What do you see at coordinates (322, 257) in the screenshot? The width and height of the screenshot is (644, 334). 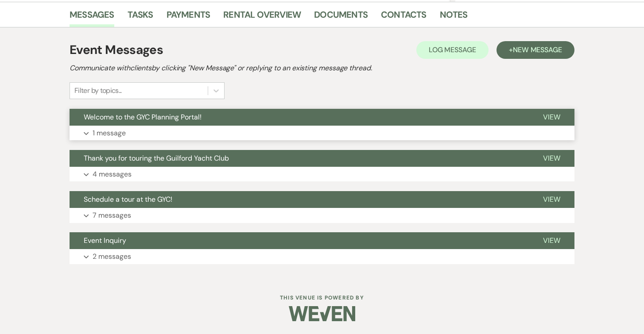 I see `button: 2 messages` at bounding box center [322, 257].